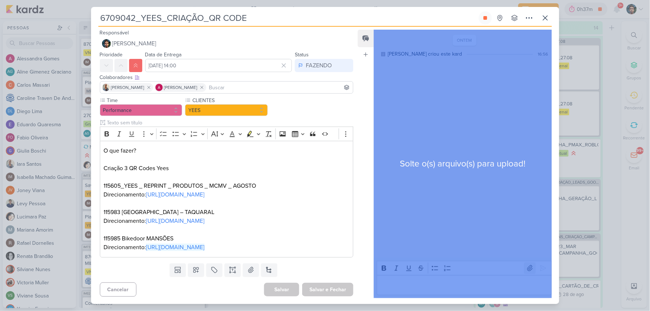  Describe the element at coordinates (226, 247) in the screenshot. I see `p: Direcionamento:` at that location.